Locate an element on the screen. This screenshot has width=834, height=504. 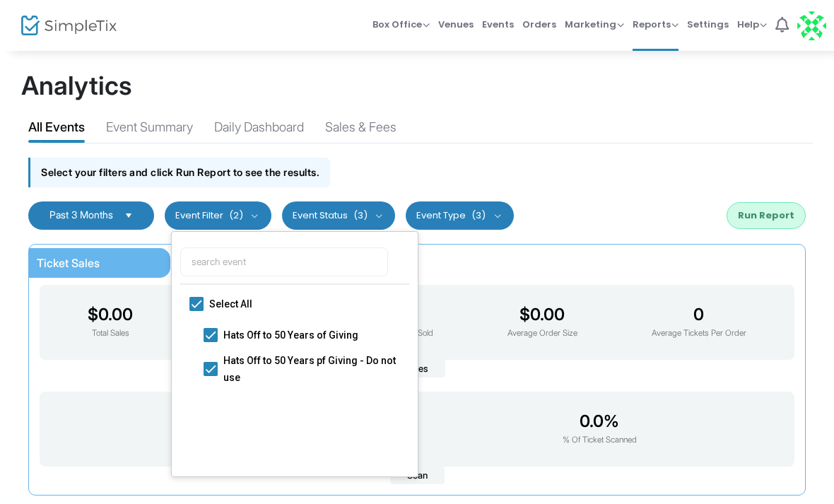
span: Reports is located at coordinates (655, 24).